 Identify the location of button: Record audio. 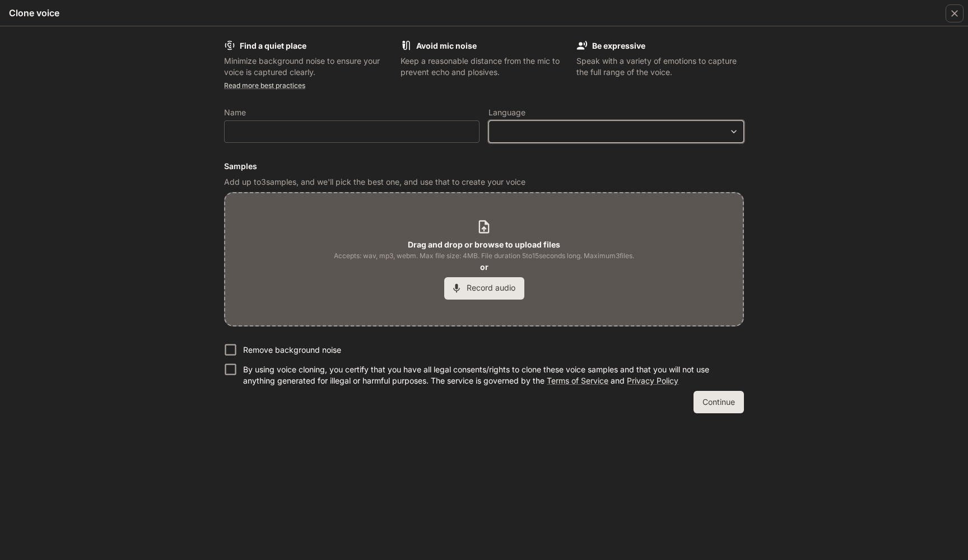
(484, 289).